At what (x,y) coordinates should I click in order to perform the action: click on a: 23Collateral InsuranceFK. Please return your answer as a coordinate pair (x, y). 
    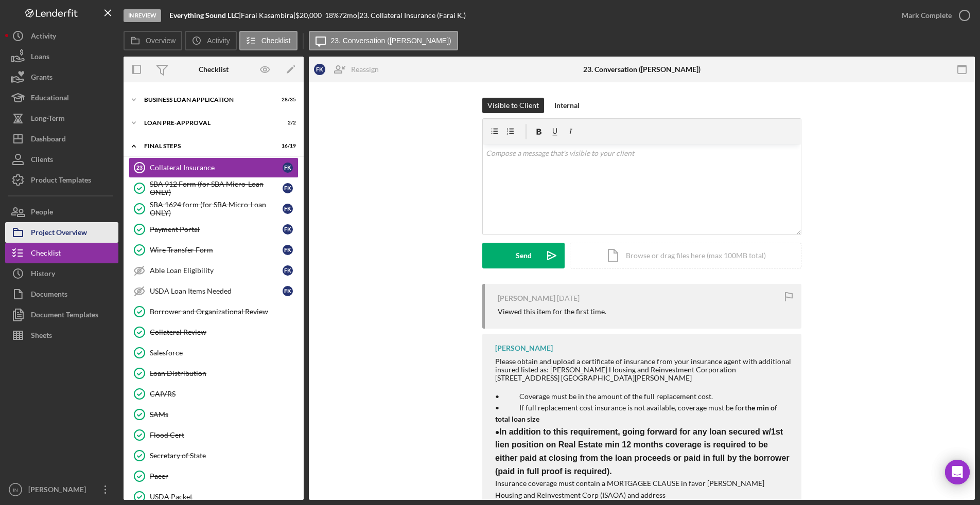
    Looking at the image, I should click on (214, 168).